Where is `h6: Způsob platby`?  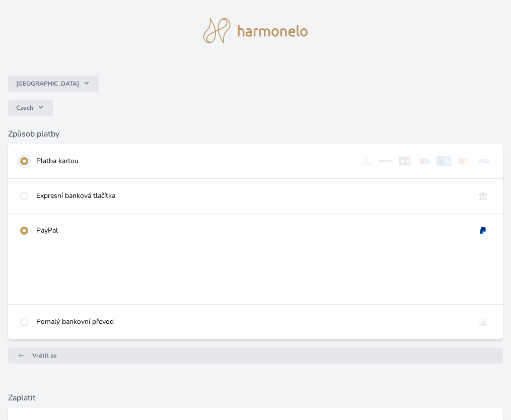 h6: Způsob platby is located at coordinates (255, 134).